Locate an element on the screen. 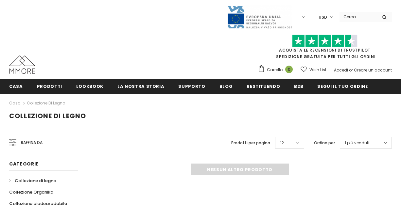 This screenshot has height=205, width=401. span: or is located at coordinates (351, 70).